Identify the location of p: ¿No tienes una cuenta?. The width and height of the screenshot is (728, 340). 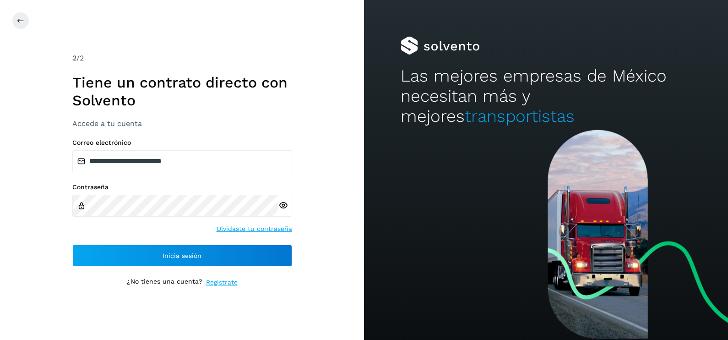
(164, 282).